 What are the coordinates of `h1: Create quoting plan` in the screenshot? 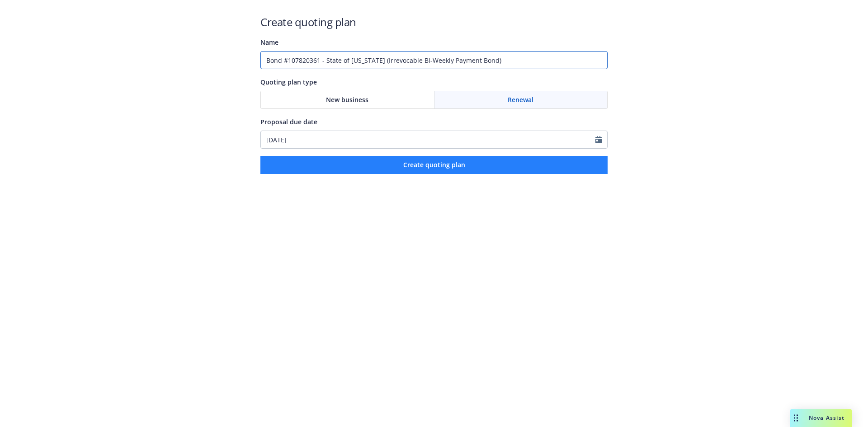 It's located at (434, 21).